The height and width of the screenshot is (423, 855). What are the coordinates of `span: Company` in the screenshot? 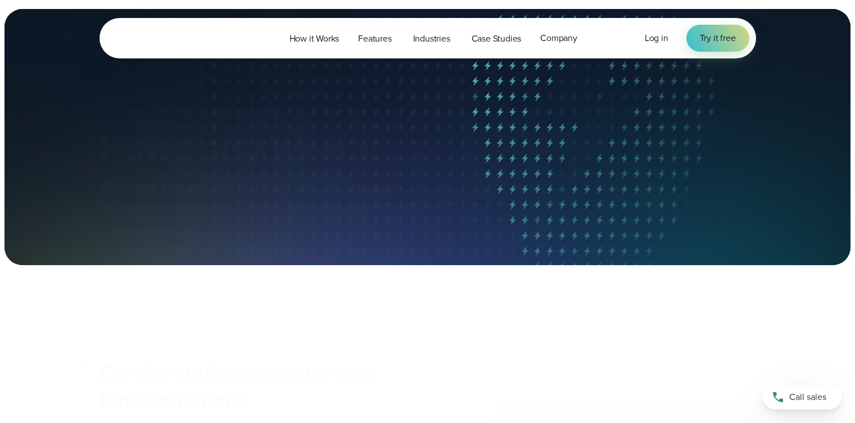 It's located at (559, 38).